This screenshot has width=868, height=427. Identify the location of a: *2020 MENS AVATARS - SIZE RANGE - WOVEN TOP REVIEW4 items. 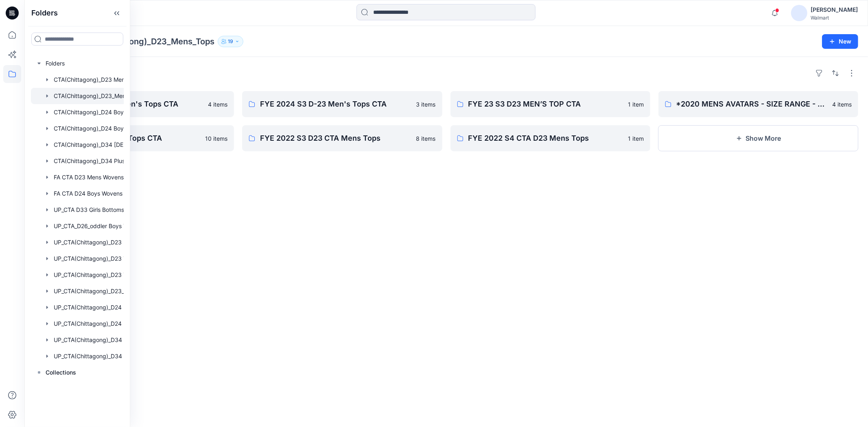
(758, 104).